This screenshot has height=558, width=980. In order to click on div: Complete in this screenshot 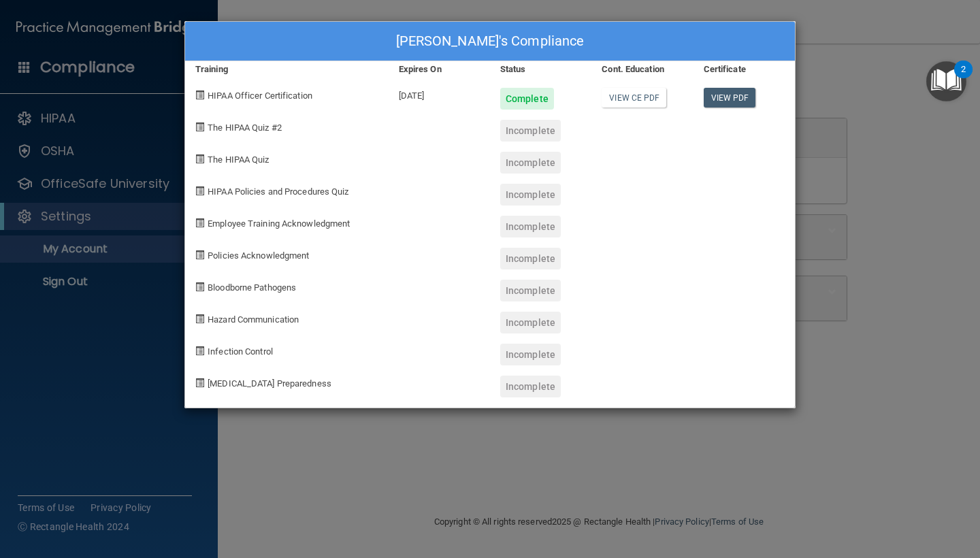, I will do `click(526, 99)`.